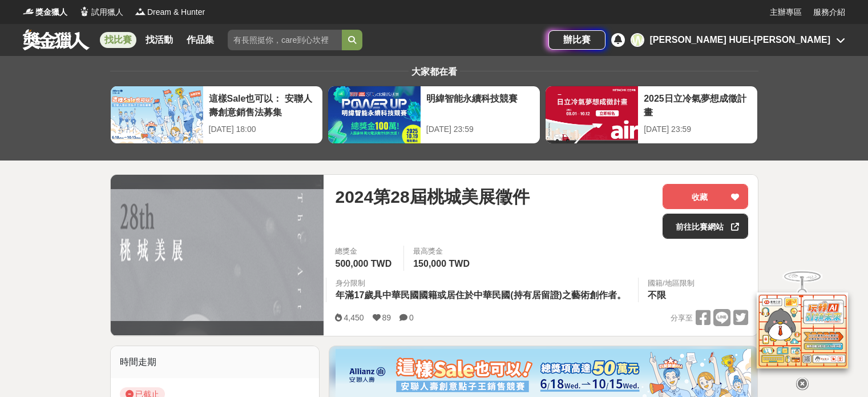  I want to click on span: 最高獎金, so click(443, 251).